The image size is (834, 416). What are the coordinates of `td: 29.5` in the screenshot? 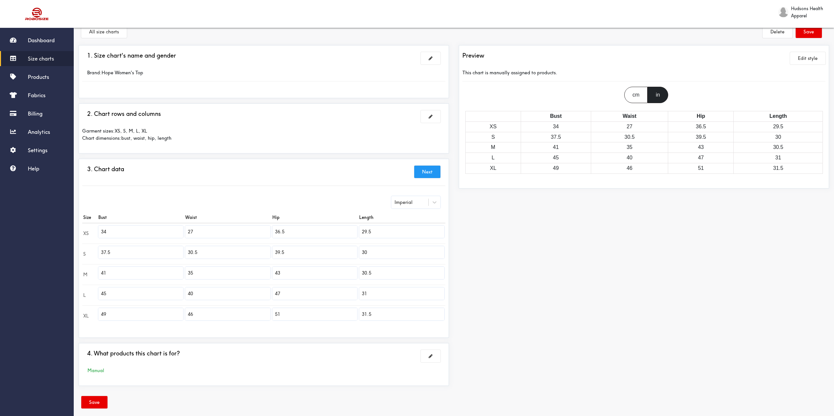 It's located at (778, 127).